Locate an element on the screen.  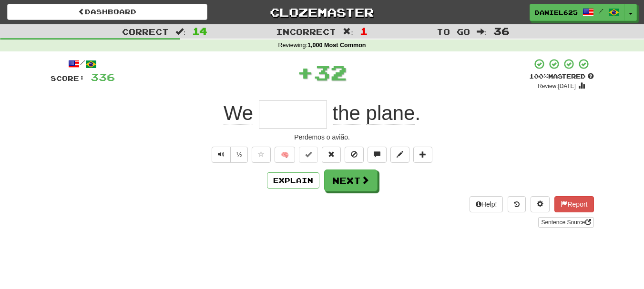
strong: 1,000 Most Common is located at coordinates (337, 46).